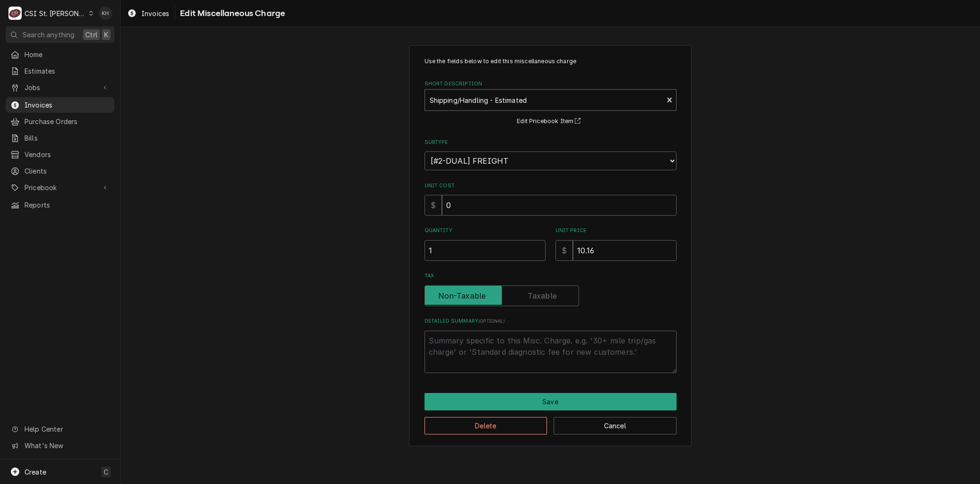 The image size is (980, 484). What do you see at coordinates (67, 70) in the screenshot?
I see `span: Estimates` at bounding box center [67, 70].